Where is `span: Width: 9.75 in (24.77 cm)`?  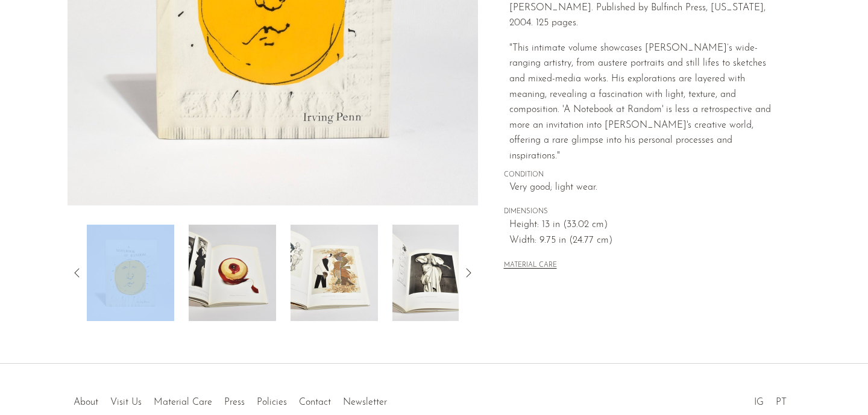
span: Width: 9.75 in (24.77 cm) is located at coordinates (642, 241).